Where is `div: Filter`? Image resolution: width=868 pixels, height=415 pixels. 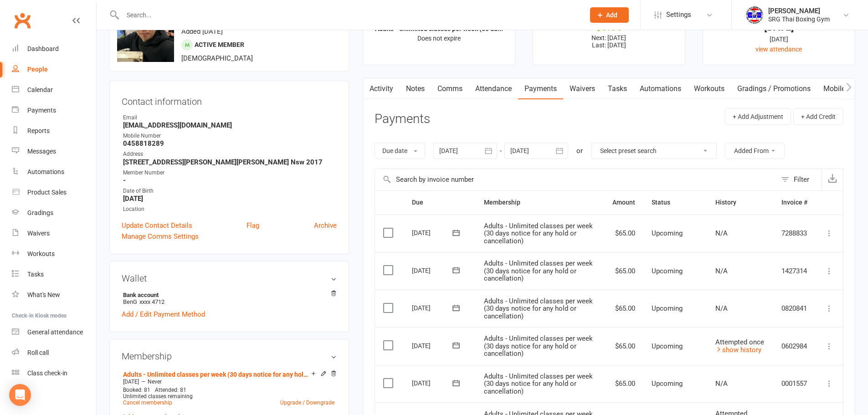
div: Filter is located at coordinates (801, 179).